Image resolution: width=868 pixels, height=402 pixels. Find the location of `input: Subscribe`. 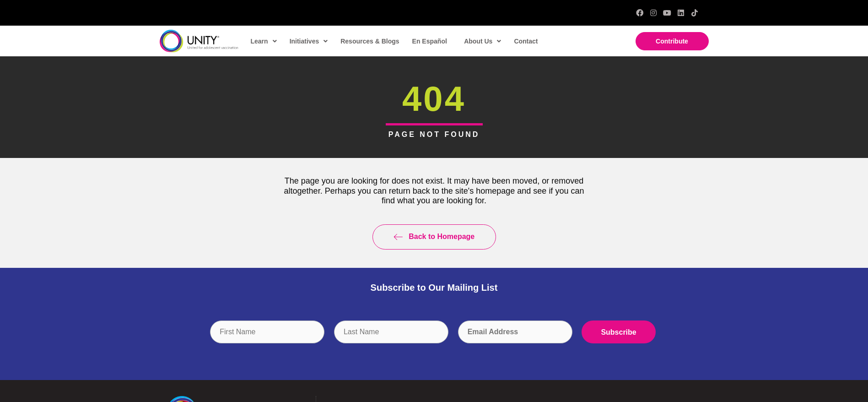

input: Subscribe is located at coordinates (618, 332).